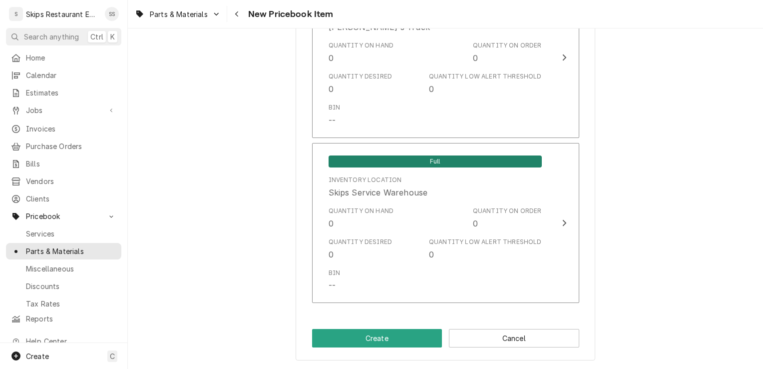 This screenshot has width=763, height=369. Describe the element at coordinates (71, 92) in the screenshot. I see `span: Estimates` at that location.